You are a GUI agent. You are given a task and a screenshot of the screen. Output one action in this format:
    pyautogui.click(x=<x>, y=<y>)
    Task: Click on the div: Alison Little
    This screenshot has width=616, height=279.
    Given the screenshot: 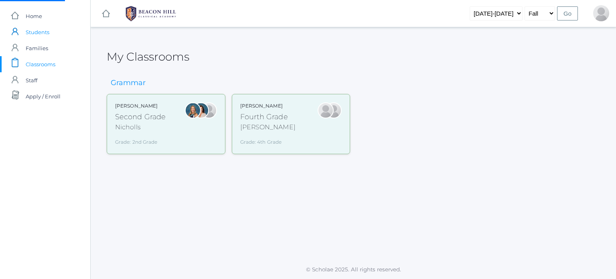 What is the action you would take?
    pyautogui.click(x=601, y=13)
    